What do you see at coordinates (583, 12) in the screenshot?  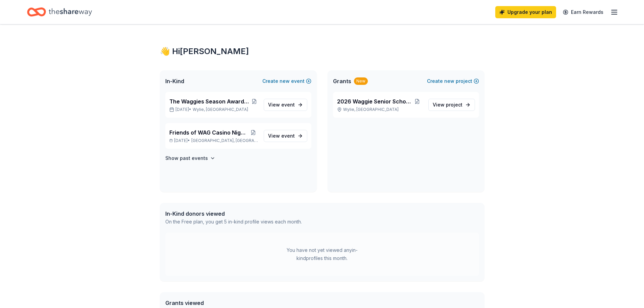 I see `a: Earn Rewards` at bounding box center [583, 12].